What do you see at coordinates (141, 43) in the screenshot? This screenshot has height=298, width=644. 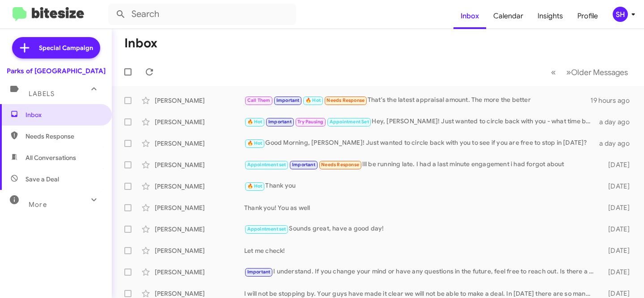 I see `h1: Inbox` at bounding box center [141, 43].